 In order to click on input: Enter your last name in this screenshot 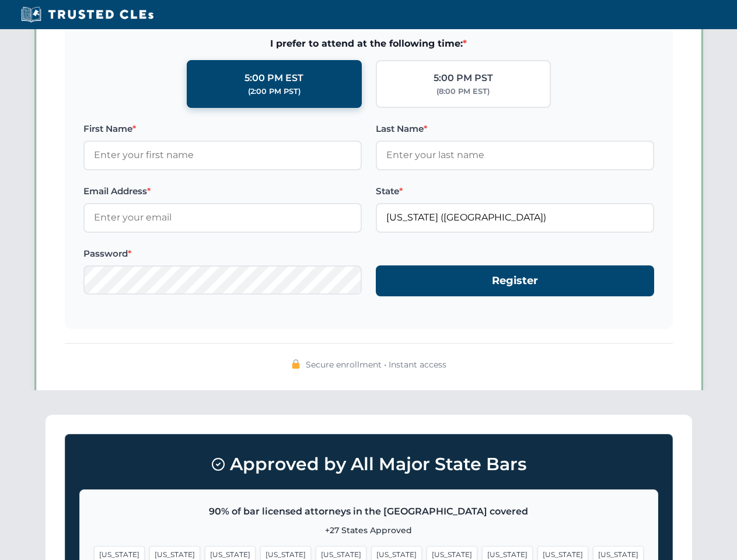, I will do `click(515, 155)`.